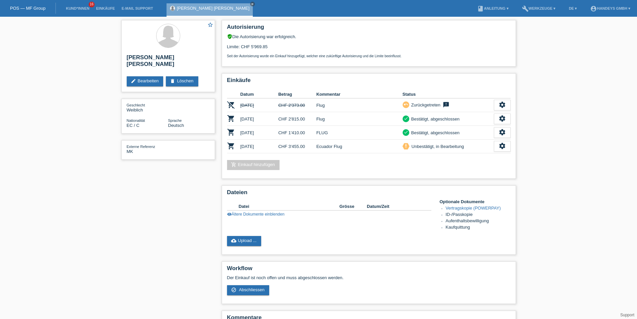  What do you see at coordinates (593, 9) in the screenshot?
I see `i: account_circle` at bounding box center [593, 9].